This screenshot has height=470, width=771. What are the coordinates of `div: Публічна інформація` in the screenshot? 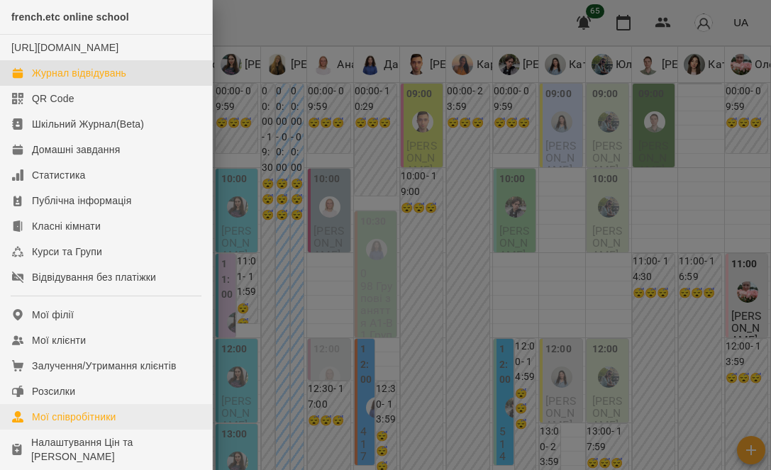 It's located at (82, 201).